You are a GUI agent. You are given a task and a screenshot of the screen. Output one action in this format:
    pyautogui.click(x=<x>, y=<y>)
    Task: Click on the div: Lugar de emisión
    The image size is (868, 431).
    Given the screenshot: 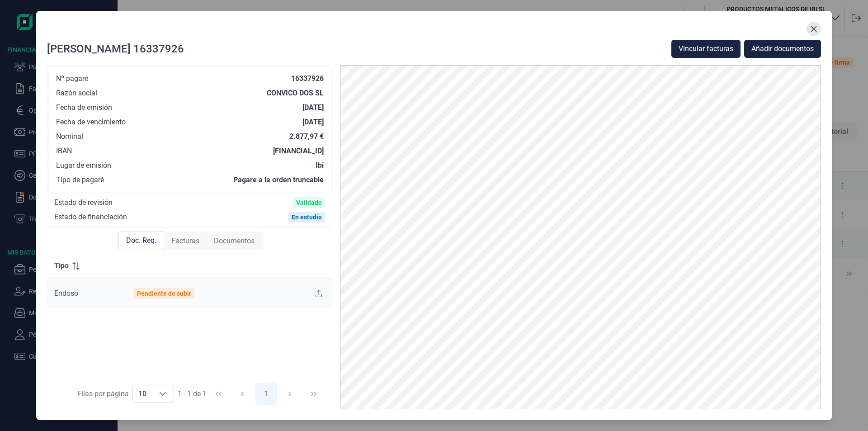 What is the action you would take?
    pyautogui.click(x=83, y=165)
    